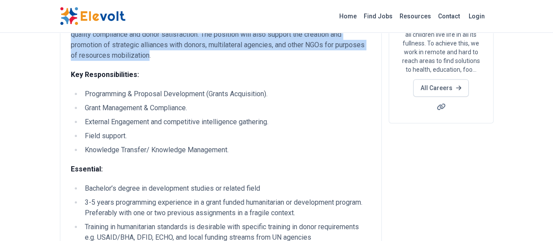 This screenshot has width=553, height=241. Describe the element at coordinates (449, 16) in the screenshot. I see `a: Contact` at that location.